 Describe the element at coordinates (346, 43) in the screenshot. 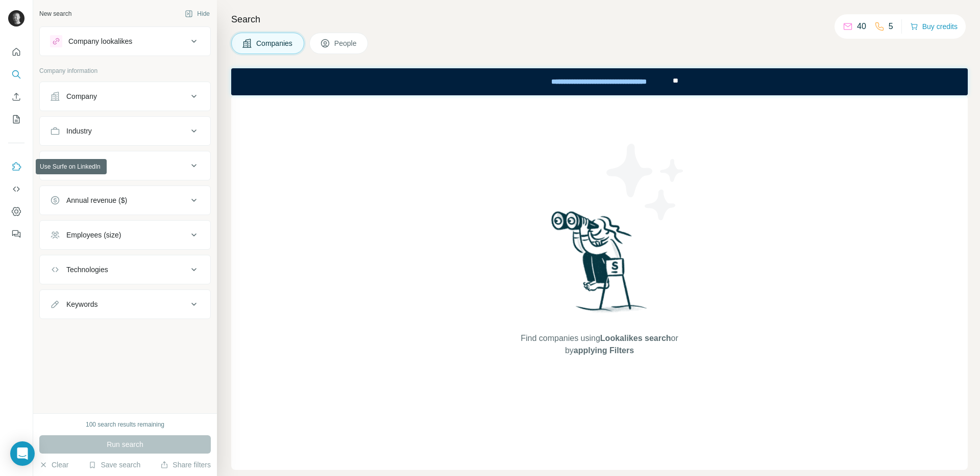

I see `span: People` at that location.